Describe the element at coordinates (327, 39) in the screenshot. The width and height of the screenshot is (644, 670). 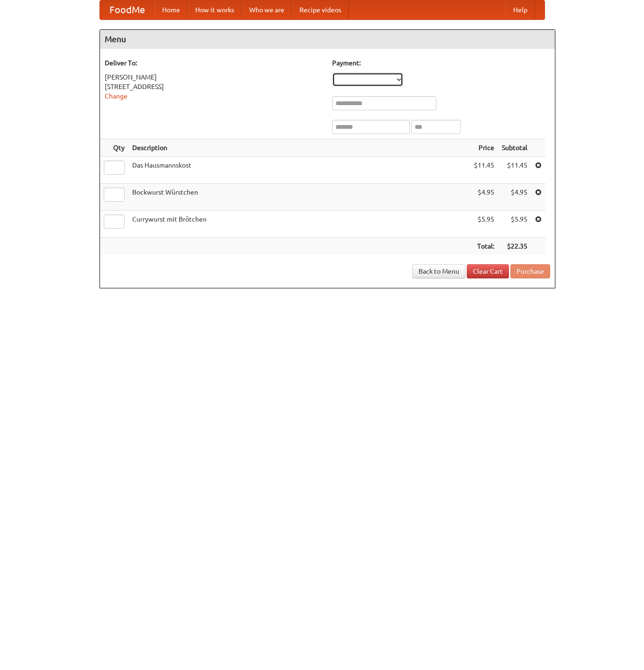
I see `h4: Menu` at that location.